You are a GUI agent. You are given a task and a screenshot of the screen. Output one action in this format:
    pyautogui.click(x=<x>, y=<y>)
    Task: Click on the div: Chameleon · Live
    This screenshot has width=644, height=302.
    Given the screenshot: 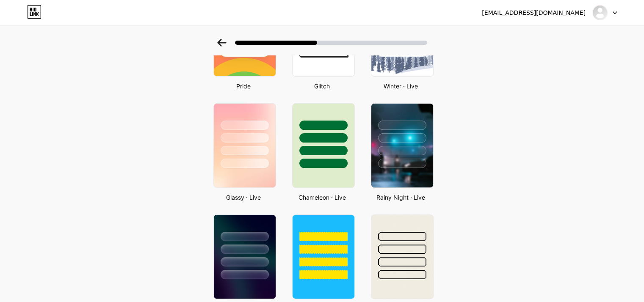 What is the action you would take?
    pyautogui.click(x=322, y=197)
    